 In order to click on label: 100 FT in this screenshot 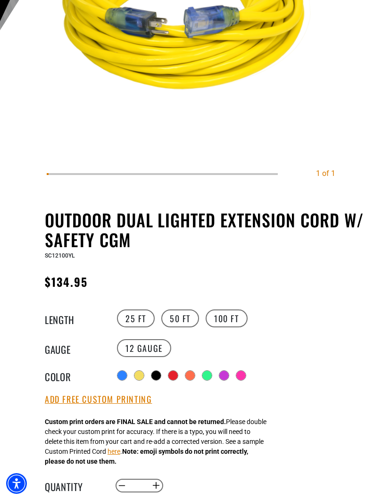, I will do `click(226, 318)`.